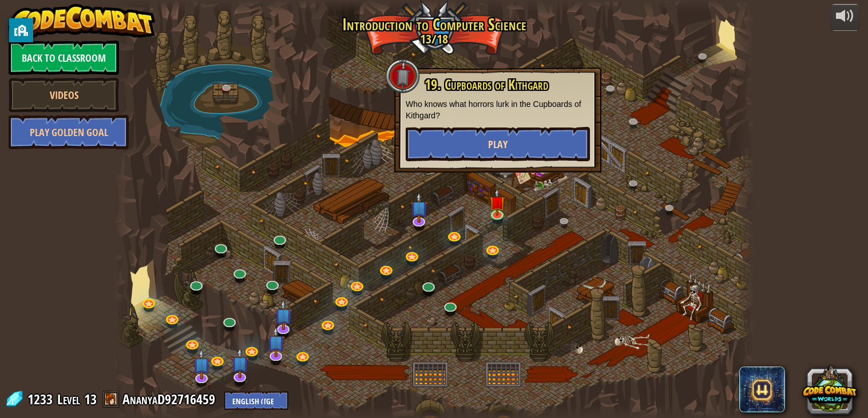 Image resolution: width=868 pixels, height=418 pixels. Describe the element at coordinates (90, 399) in the screenshot. I see `span: 13` at that location.